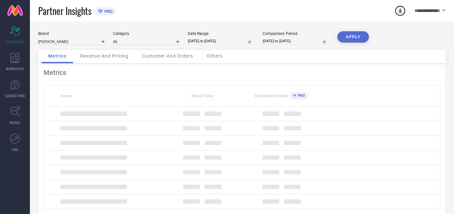 This screenshot has width=454, height=214. I want to click on span: FWD, so click(15, 149).